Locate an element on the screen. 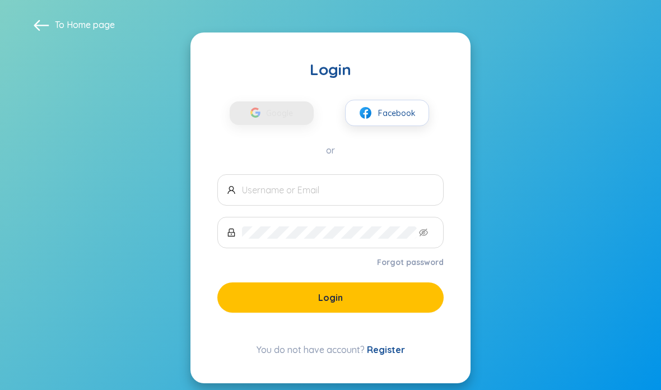 Image resolution: width=661 pixels, height=390 pixels. span: Google is located at coordinates (282, 113).